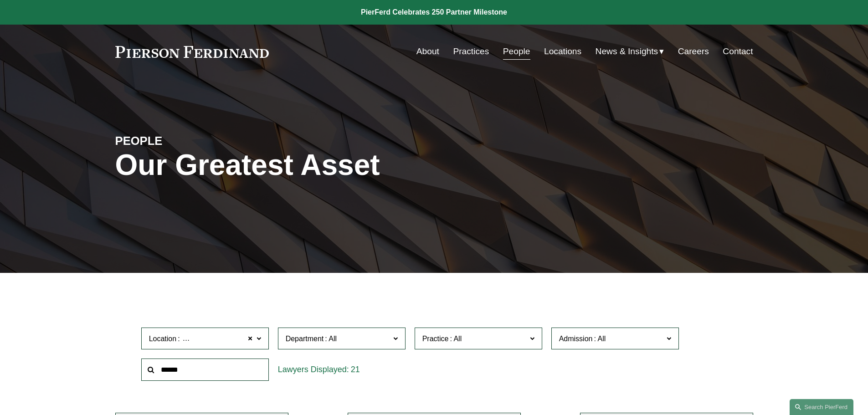  I want to click on span: News & Insights, so click(626, 51).